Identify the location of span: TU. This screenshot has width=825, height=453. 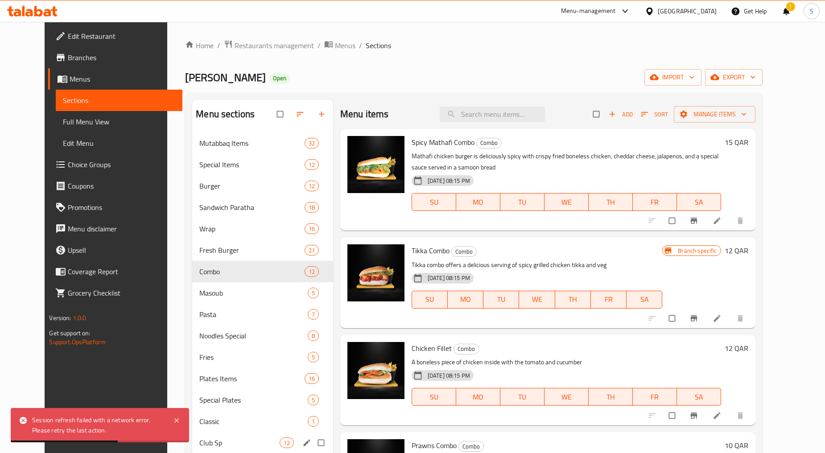
(501, 299).